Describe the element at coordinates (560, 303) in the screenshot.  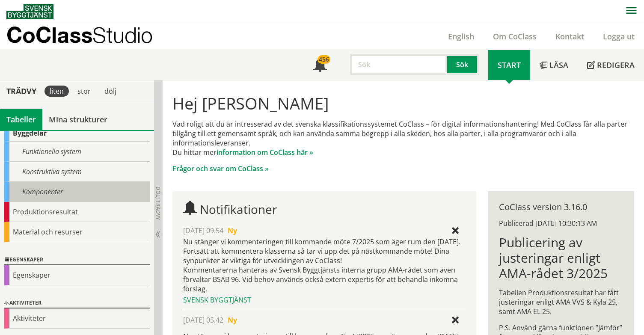
I see `p: Tabellen Produktionsresultat har fått justeringar enligt AMA VVS & Kyla 25, samt AMA EL 25.` at that location.